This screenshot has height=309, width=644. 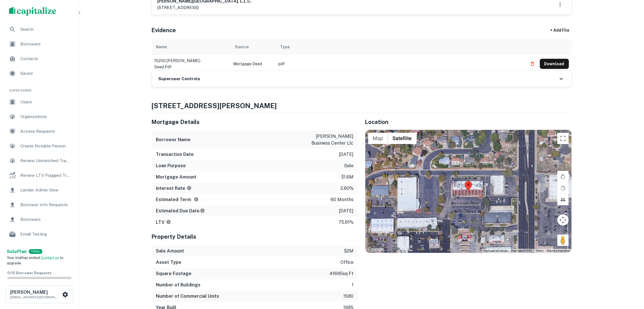 What do you see at coordinates (164, 30) in the screenshot?
I see `h5: Evidence` at bounding box center [164, 30].